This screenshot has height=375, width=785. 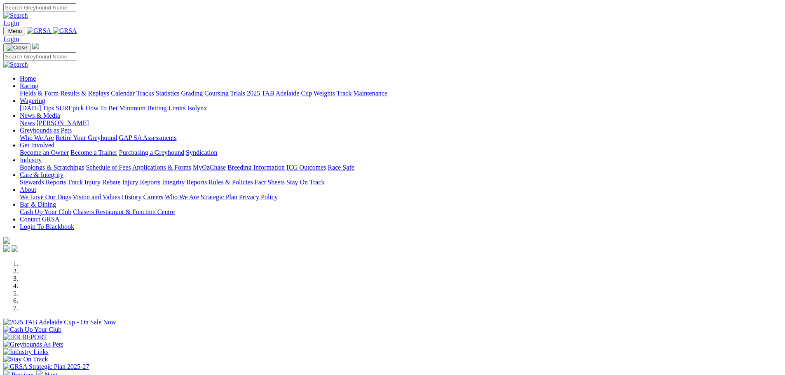 What do you see at coordinates (38, 204) in the screenshot?
I see `a: Bar & Dining` at bounding box center [38, 204].